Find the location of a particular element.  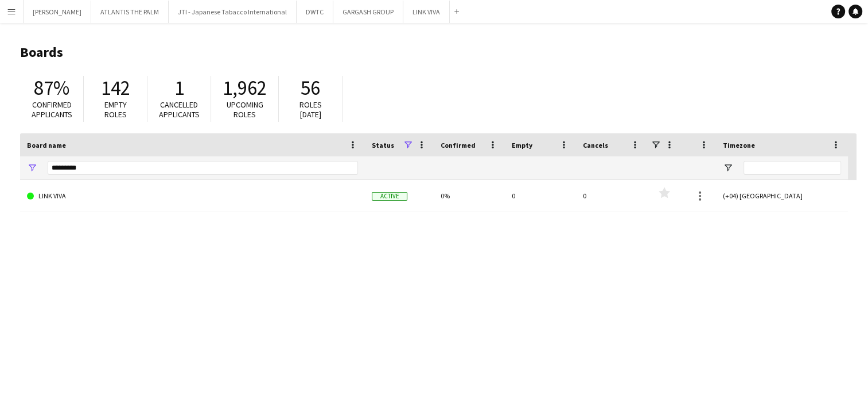

span: Empty is located at coordinates (522, 145).